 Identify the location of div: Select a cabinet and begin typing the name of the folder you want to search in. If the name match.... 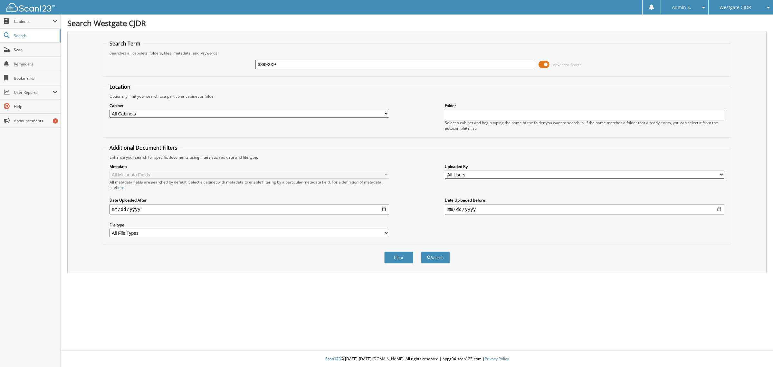
(585, 125).